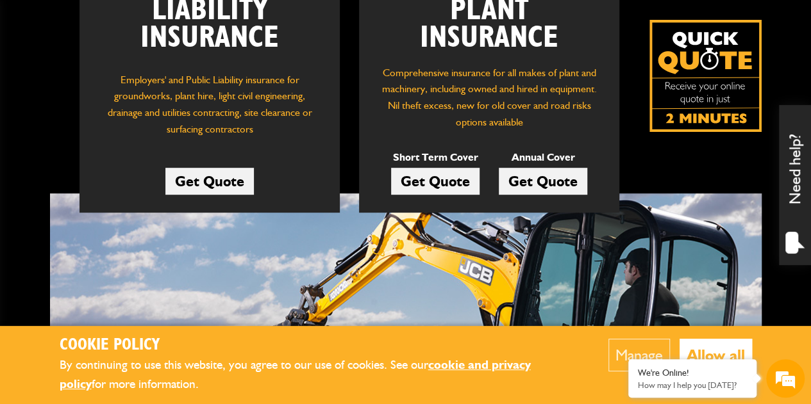 This screenshot has height=404, width=811. I want to click on img: Quick Quote, so click(705, 76).